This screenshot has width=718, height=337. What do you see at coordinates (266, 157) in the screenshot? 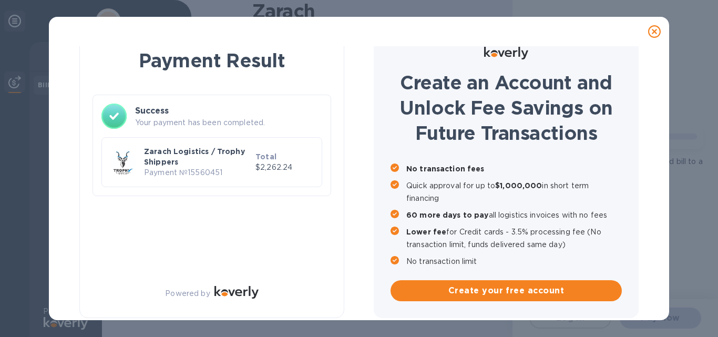
I see `b: Total` at bounding box center [266, 157].